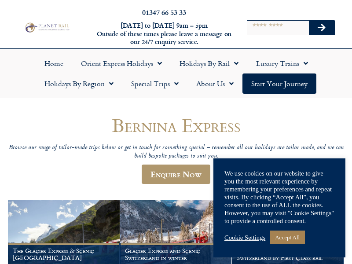 Image resolution: width=352 pixels, height=264 pixels. What do you see at coordinates (79, 83) in the screenshot?
I see `a: Holidays by Region` at bounding box center [79, 83].